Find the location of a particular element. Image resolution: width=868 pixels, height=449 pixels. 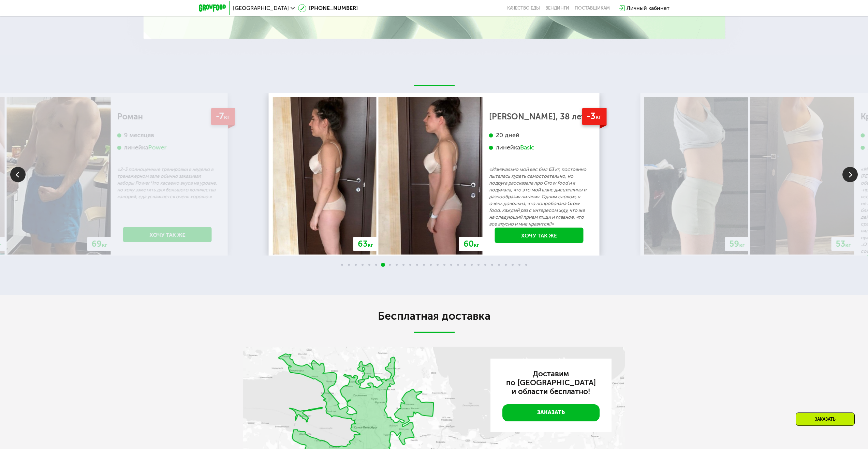

a: Вендинги is located at coordinates (557, 8).